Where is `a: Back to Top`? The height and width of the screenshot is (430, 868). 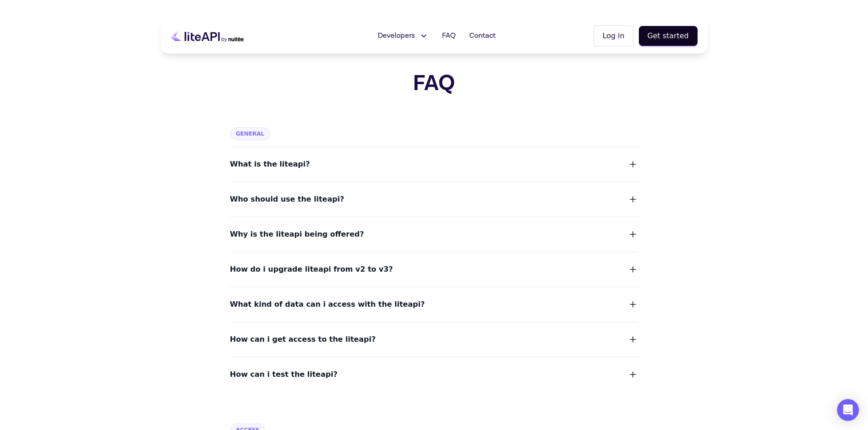
a: Back to Top is located at coordinates (31, 15).